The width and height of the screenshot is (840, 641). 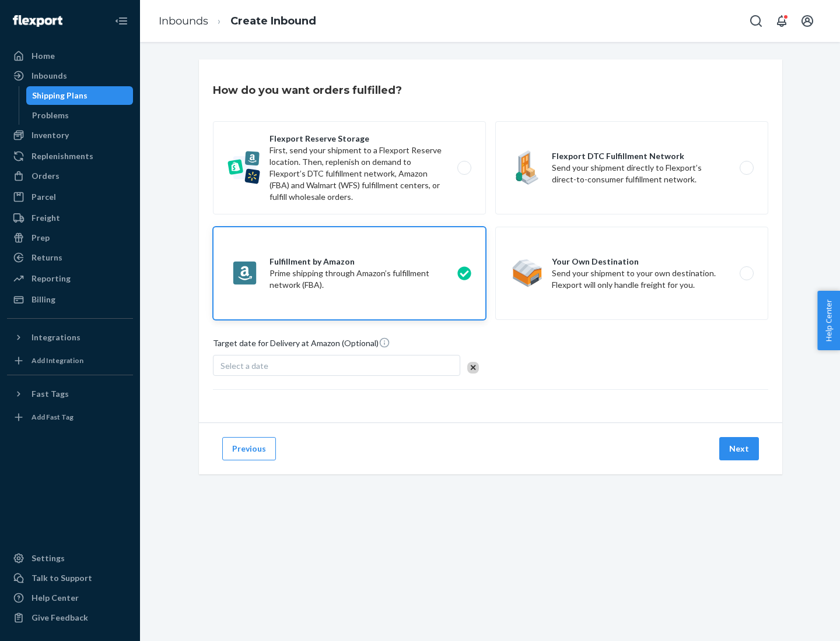 What do you see at coordinates (56, 337) in the screenshot?
I see `div: Integrations` at bounding box center [56, 337].